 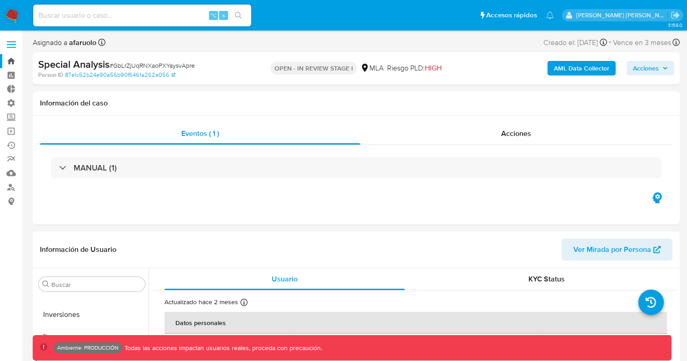 What do you see at coordinates (50, 75) in the screenshot?
I see `b: Person ID` at bounding box center [50, 75].